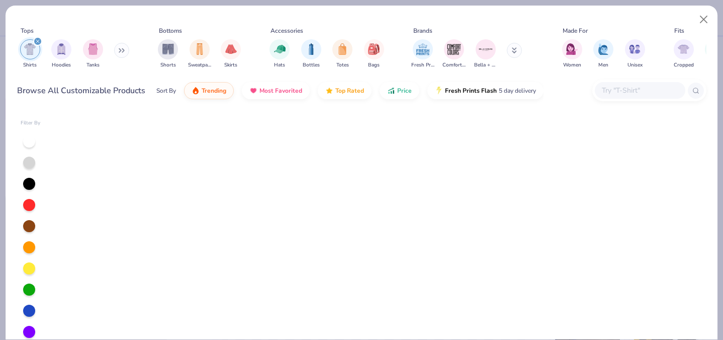 The width and height of the screenshot is (723, 340). Describe the element at coordinates (518, 91) in the screenshot. I see `span: 5 day delivery` at that location.